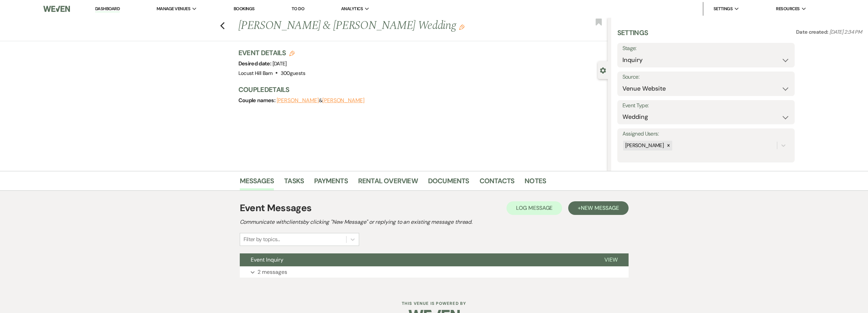  What do you see at coordinates (603, 70) in the screenshot?
I see `button: Close lead details` at bounding box center [603, 70].